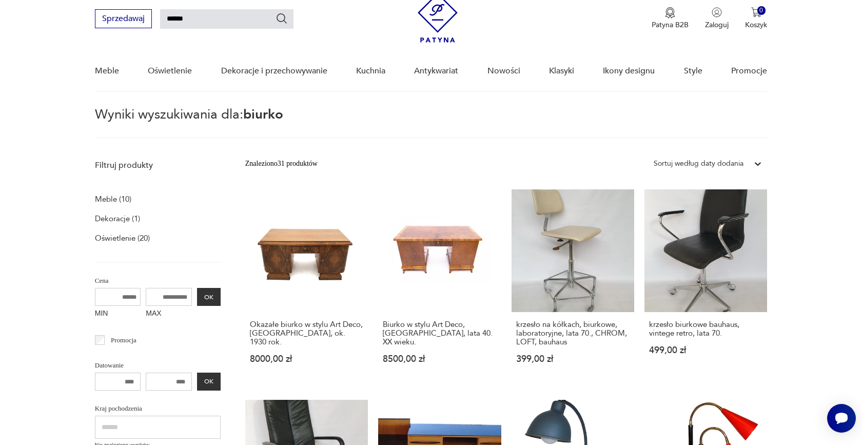 The width and height of the screenshot is (862, 445). Describe the element at coordinates (158, 281) in the screenshot. I see `p: Cena` at that location.